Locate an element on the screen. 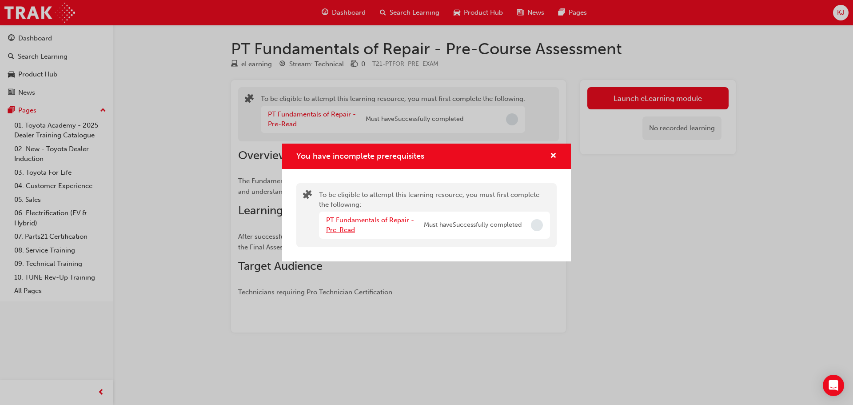 The image size is (853, 405). div: Open Intercom Messenger is located at coordinates (833, 385).